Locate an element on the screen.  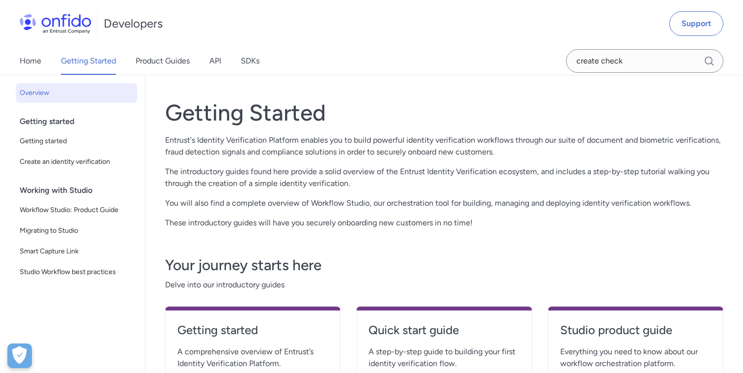
span: Getting started is located at coordinates (76, 141).